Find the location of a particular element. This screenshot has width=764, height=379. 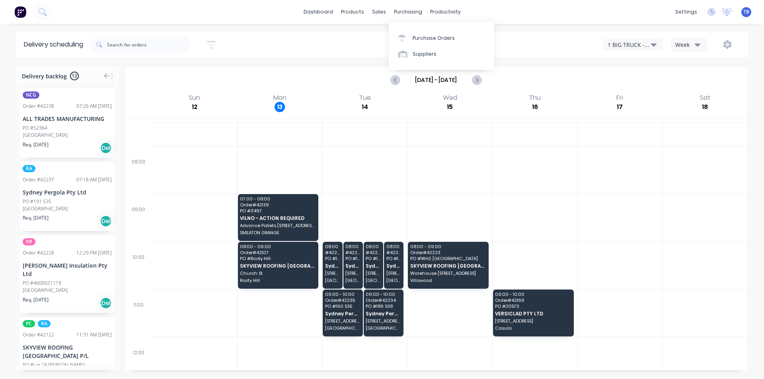

div: Thu is located at coordinates (535, 98).